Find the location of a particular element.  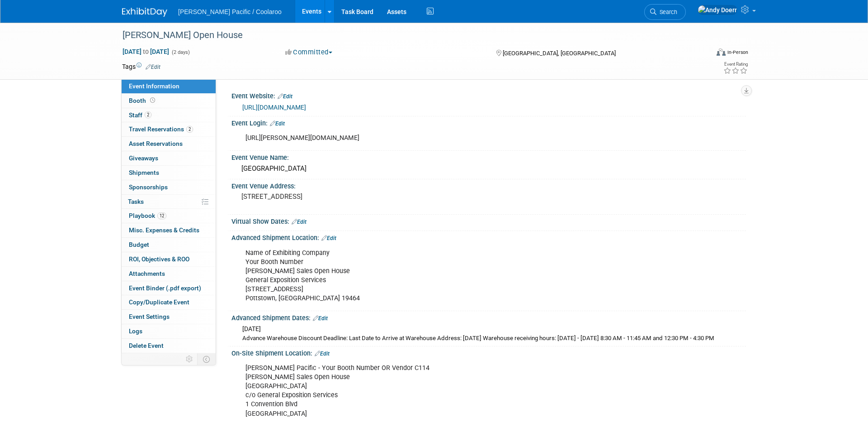

span: Asset Reservations is located at coordinates (156, 143).